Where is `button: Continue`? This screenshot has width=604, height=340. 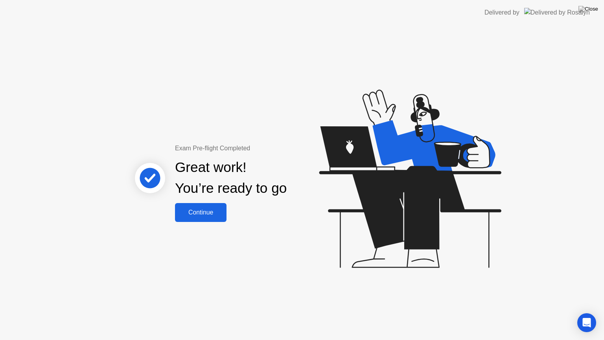 button: Continue is located at coordinates (201, 212).